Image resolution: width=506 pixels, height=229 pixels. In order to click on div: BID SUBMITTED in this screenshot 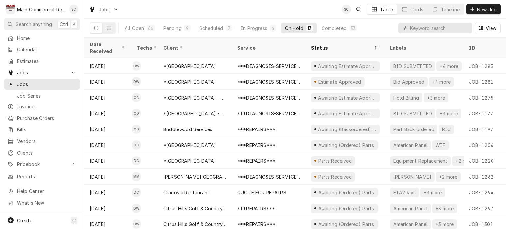, I will do `click(413, 113)`.